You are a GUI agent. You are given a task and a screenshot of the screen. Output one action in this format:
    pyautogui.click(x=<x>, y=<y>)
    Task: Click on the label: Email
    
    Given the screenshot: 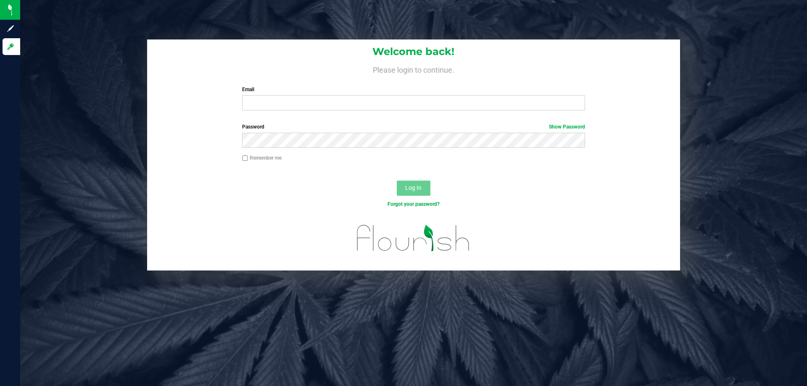 What is the action you would take?
    pyautogui.click(x=413, y=90)
    